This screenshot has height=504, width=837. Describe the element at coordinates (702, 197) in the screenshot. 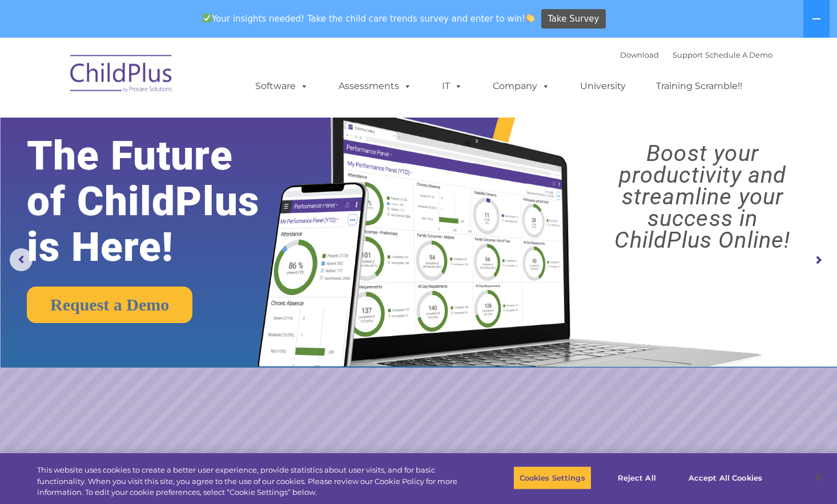

I see `rs-layer: Boost your productivity and streamline your success in ChildPlus Online!` at that location.